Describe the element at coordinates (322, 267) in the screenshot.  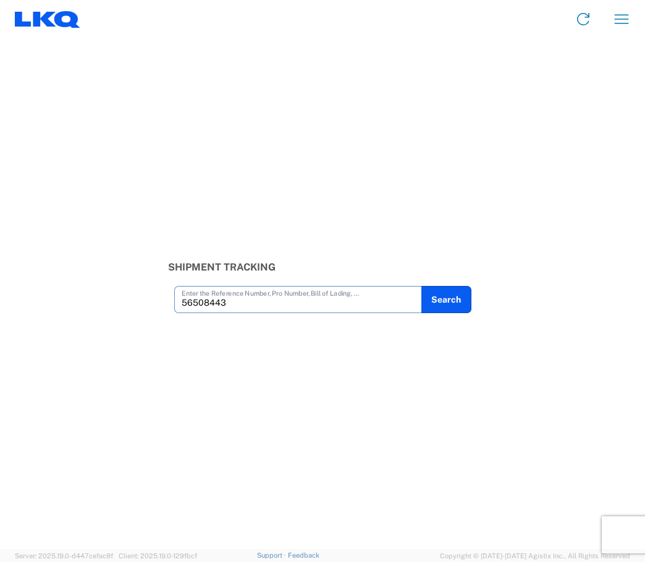
I see `h3: Shipment Tracking` at that location.